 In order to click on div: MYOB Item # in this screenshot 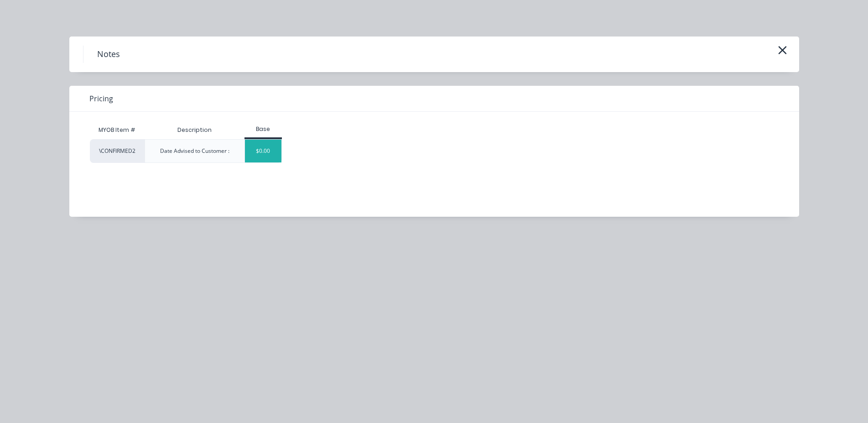, I will do `click(117, 130)`.